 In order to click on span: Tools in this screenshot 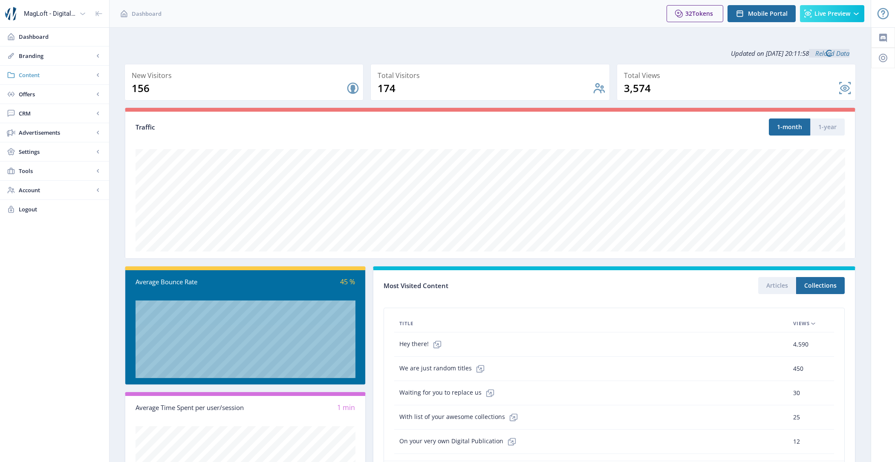, I will do `click(56, 171)`.